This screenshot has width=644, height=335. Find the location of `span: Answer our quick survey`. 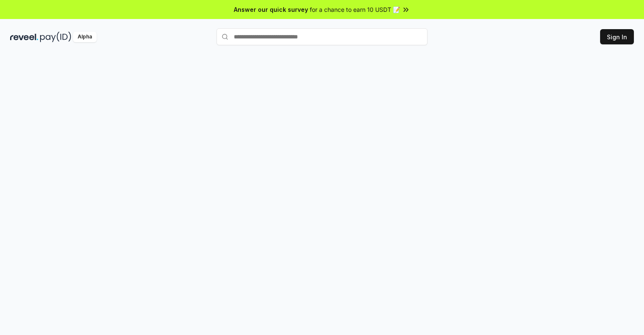

span: Answer our quick survey is located at coordinates (271, 9).